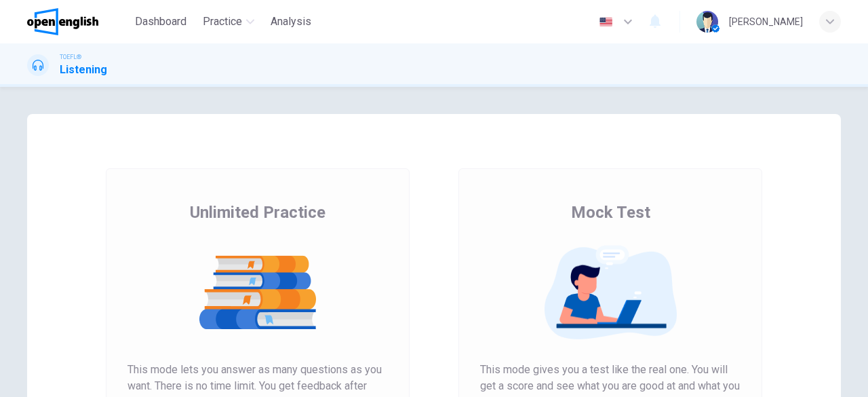 The width and height of the screenshot is (868, 397). Describe the element at coordinates (84, 70) in the screenshot. I see `h1: Listening` at that location.